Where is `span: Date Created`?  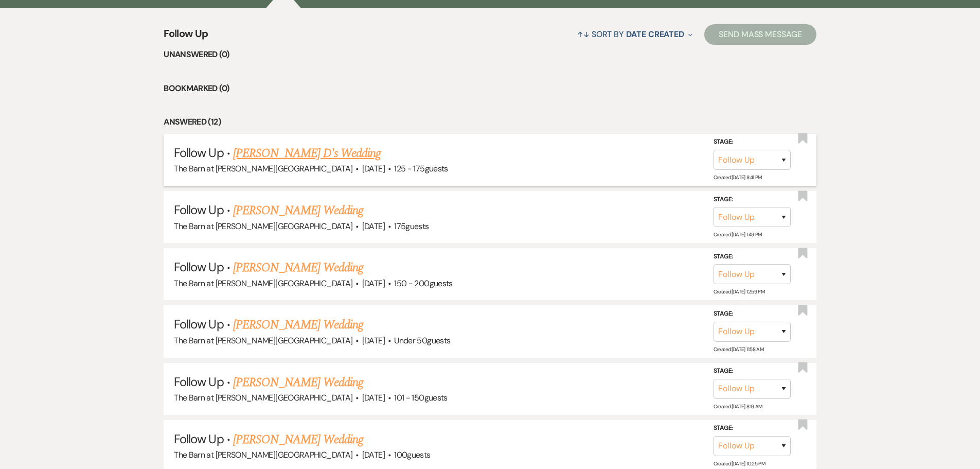
span: Date Created is located at coordinates (655, 34).